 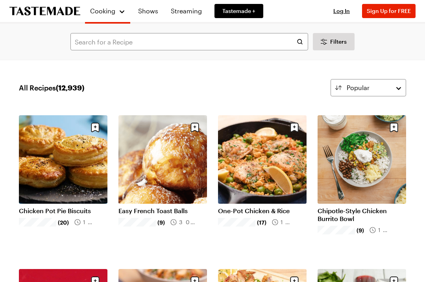 What do you see at coordinates (189, 42) in the screenshot?
I see `input: Search for a Recipe` at bounding box center [189, 42].